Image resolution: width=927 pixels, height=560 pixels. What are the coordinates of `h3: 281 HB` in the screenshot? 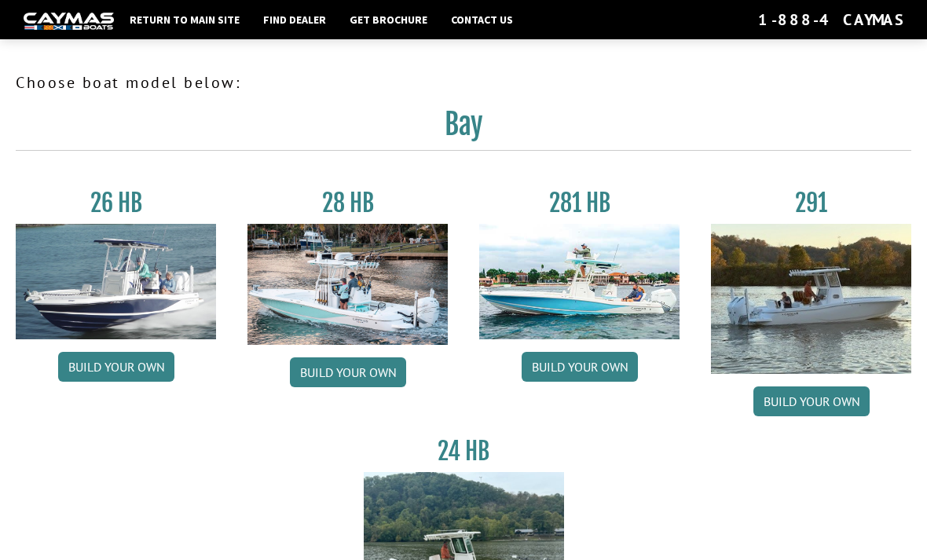 It's located at (579, 203).